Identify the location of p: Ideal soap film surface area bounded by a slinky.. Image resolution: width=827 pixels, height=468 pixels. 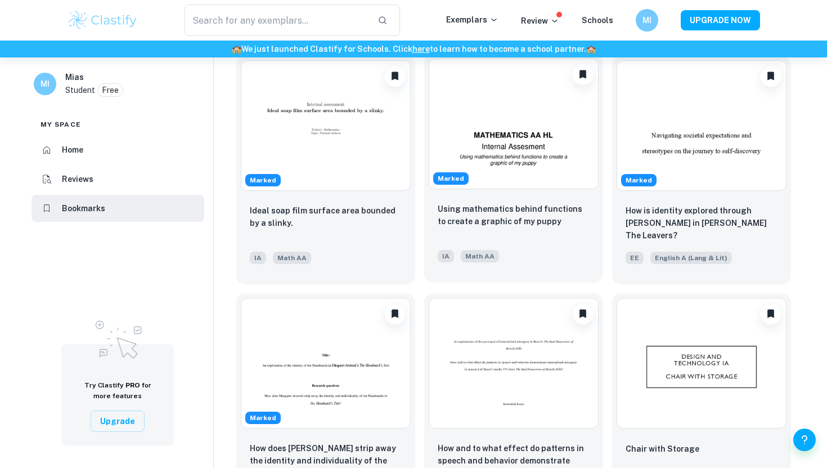
(326, 217).